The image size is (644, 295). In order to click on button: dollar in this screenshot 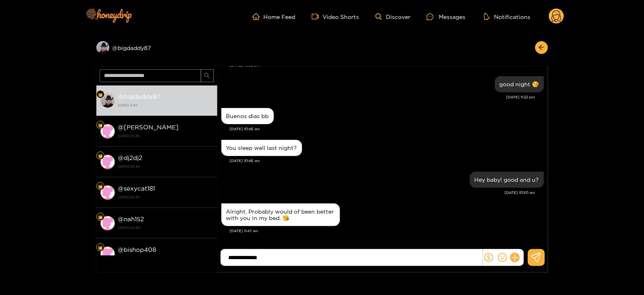, I will do `click(489, 257)`.